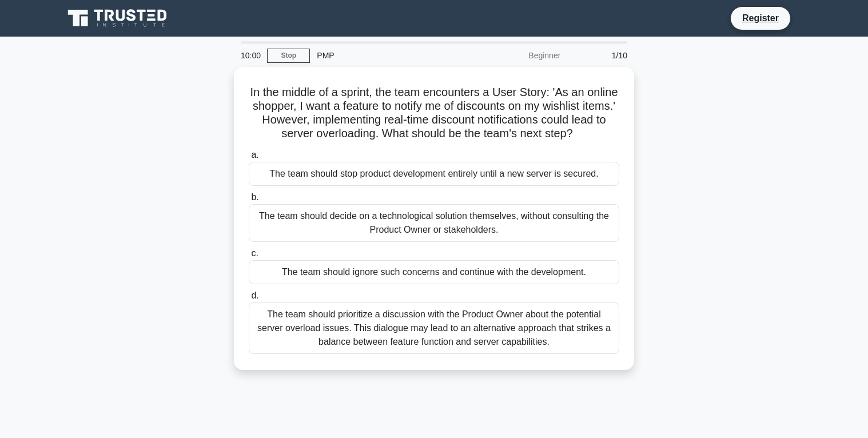 This screenshot has width=868, height=438. I want to click on a: Register, so click(760, 18).